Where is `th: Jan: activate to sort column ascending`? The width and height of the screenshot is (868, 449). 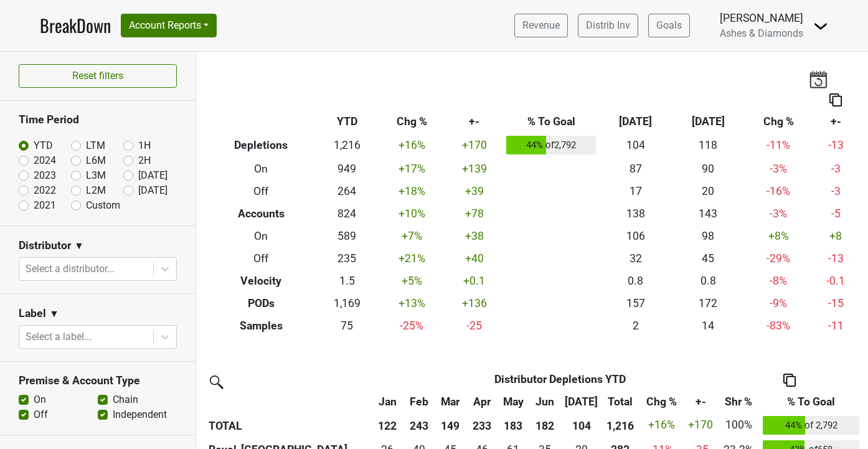
th: Jan: activate to sort column ascending is located at coordinates (387, 402).